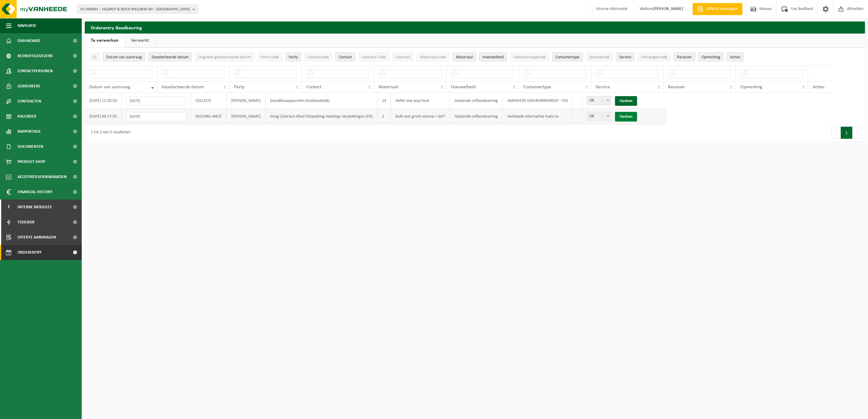 The width and height of the screenshot is (868, 419). What do you see at coordinates (293, 57) in the screenshot?
I see `button: PartyParty: Activate to sort` at bounding box center [293, 57].